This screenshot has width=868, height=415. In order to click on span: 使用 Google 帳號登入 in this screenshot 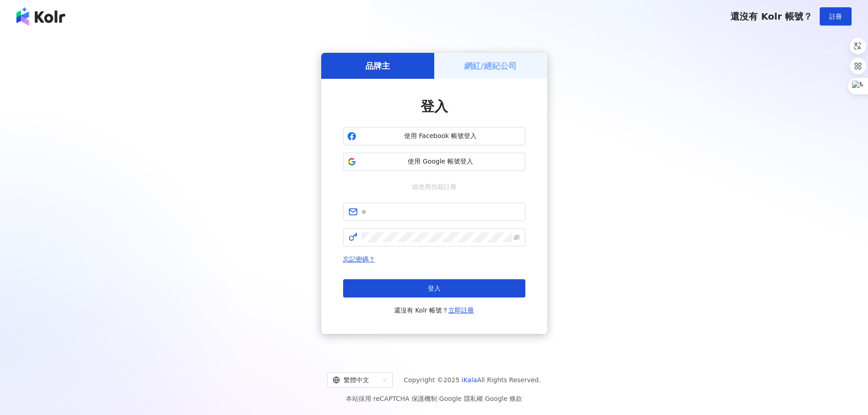, I will do `click(441, 162)`.